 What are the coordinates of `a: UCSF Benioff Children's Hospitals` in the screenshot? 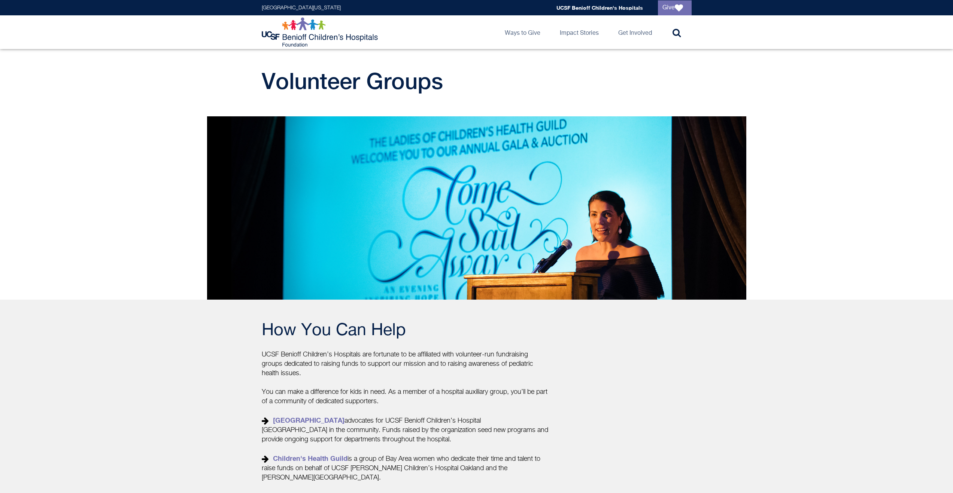 It's located at (599, 7).